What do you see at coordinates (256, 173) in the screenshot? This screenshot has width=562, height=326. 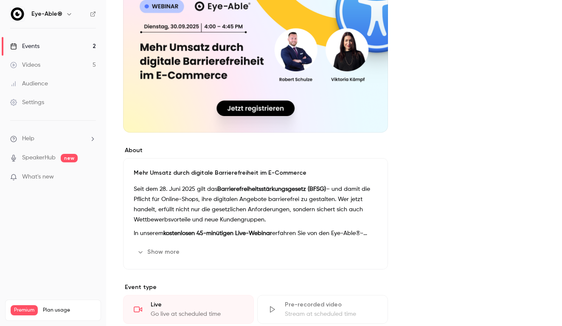 I see `p: Mehr Umsatz durch digitale Barrierefreiheit im E-Commerce` at bounding box center [256, 173].